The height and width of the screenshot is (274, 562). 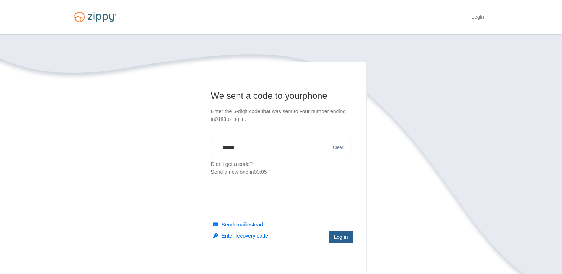 What do you see at coordinates (281, 115) in the screenshot?
I see `p: Enter the 6-digit code that was sent to your number ending in 0183 to log in.` at bounding box center [281, 115].